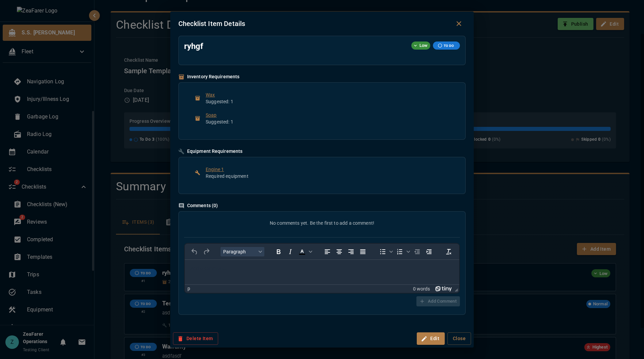 The image size is (644, 359). What do you see at coordinates (421, 289) in the screenshot?
I see `button: 0 words` at bounding box center [421, 289].